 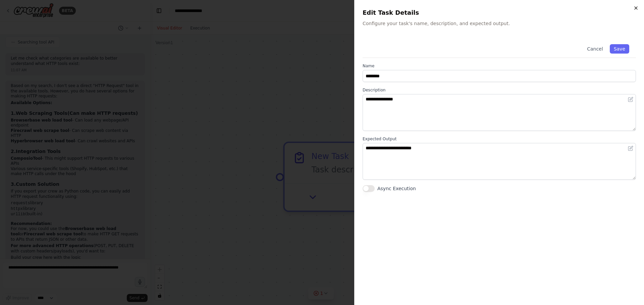 I want to click on label: Async Execution, so click(x=396, y=189).